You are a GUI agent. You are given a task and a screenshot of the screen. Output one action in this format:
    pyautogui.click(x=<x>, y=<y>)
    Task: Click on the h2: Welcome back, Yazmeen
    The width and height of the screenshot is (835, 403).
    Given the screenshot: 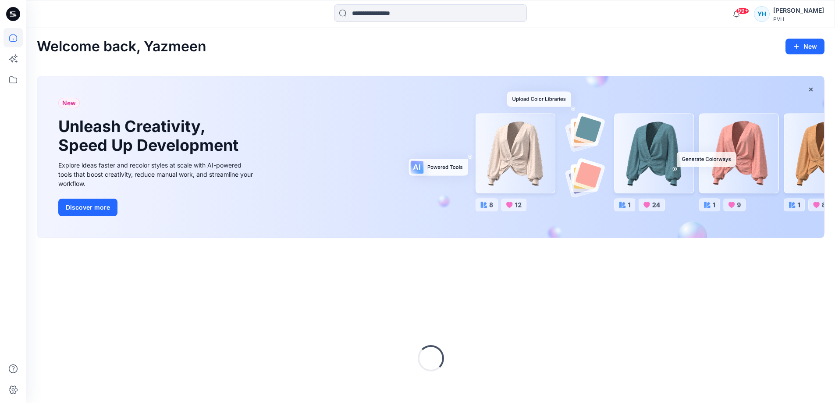 What is the action you would take?
    pyautogui.click(x=121, y=46)
    